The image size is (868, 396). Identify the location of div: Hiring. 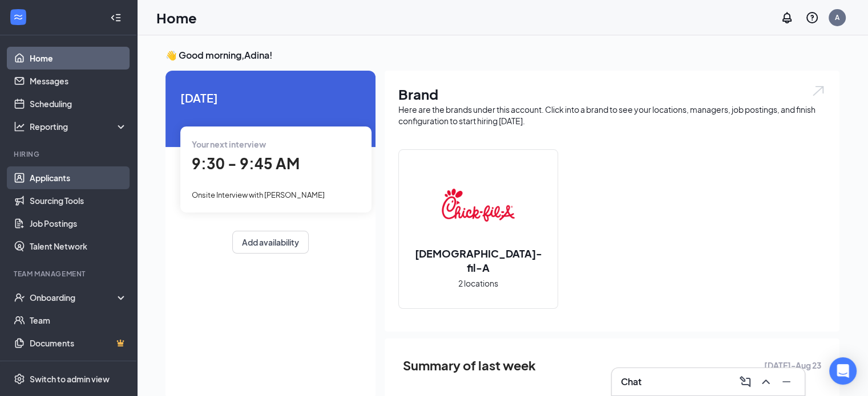
(69, 154).